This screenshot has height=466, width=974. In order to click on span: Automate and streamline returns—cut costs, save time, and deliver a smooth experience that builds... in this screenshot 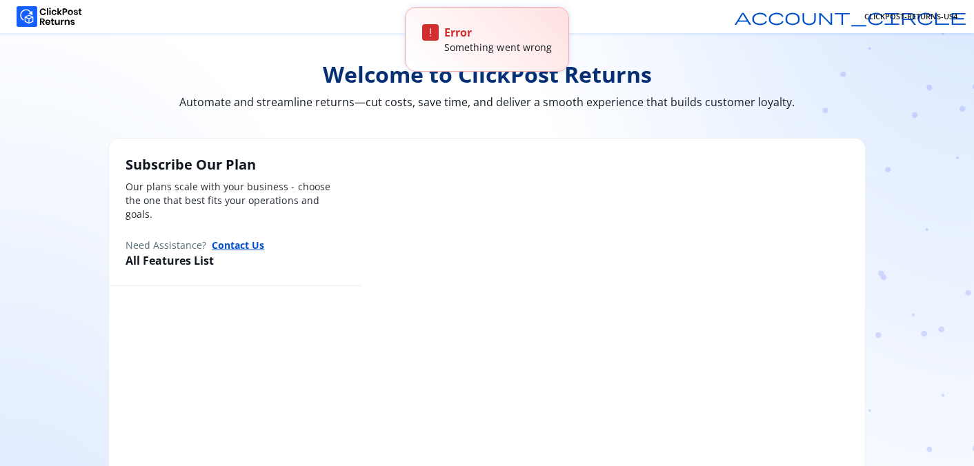, I will do `click(487, 102)`.